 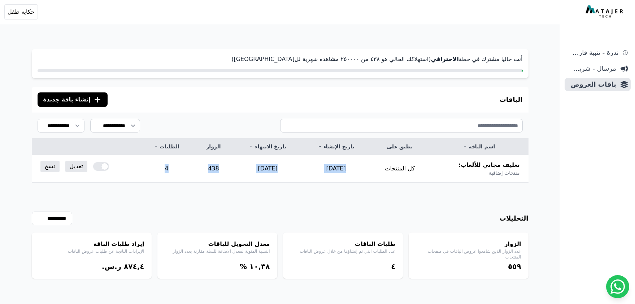 I want to click on span: حكاية طفل, so click(x=21, y=12).